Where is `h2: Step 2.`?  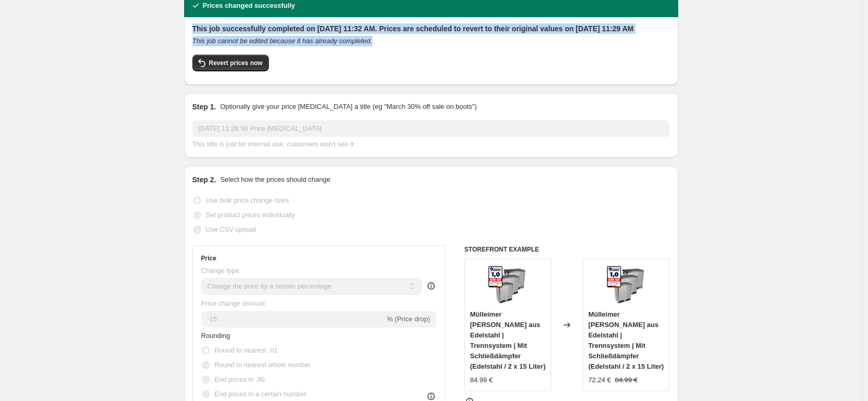 h2: Step 2. is located at coordinates (204, 179).